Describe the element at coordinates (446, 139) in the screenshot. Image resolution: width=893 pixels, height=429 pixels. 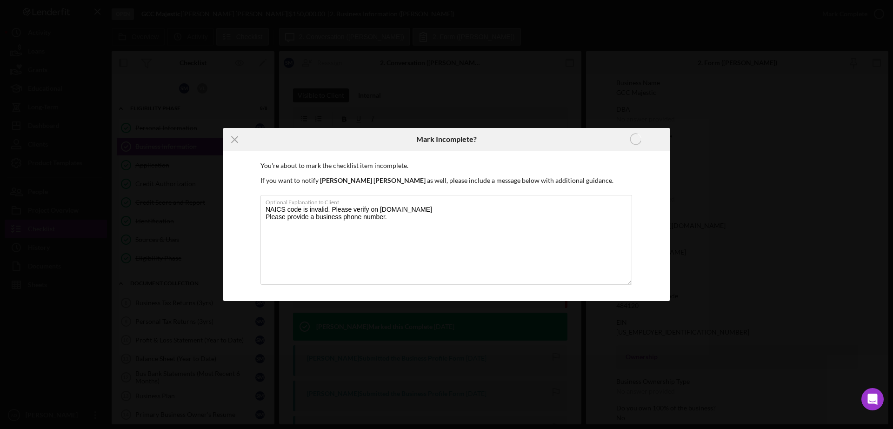
I see `h6: Mark Incomplete?` at that location.